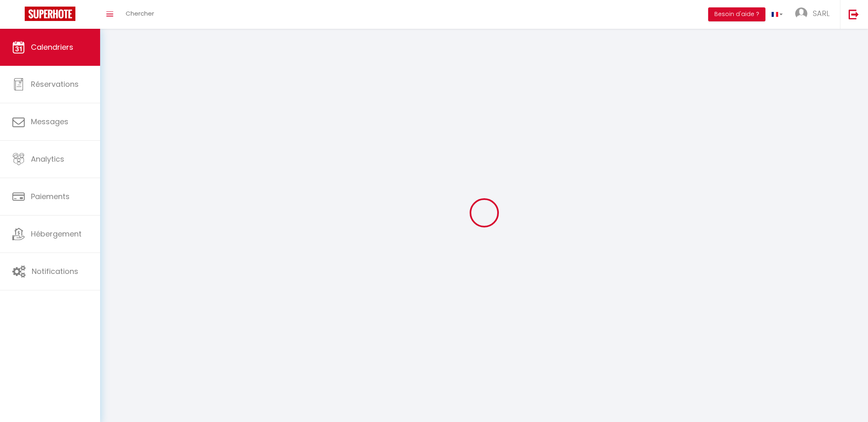 The image size is (868, 422). Describe the element at coordinates (50, 196) in the screenshot. I see `span: Paiements` at that location.